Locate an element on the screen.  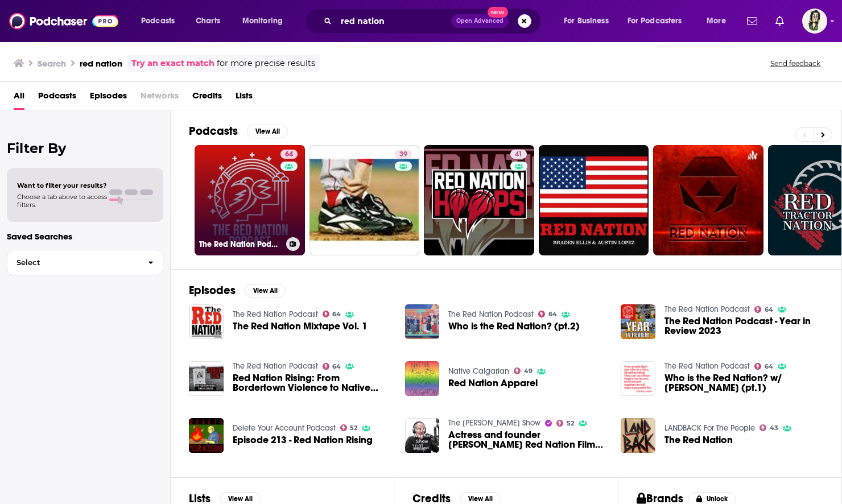
span: The Red Nation Mixtape Vol. 1 is located at coordinates (299, 326).